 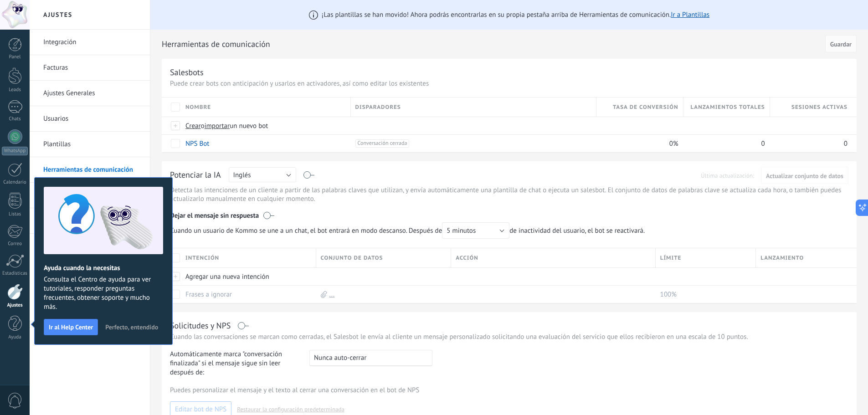 What do you see at coordinates (90, 119) in the screenshot?
I see `li: Usuarios` at bounding box center [90, 119].